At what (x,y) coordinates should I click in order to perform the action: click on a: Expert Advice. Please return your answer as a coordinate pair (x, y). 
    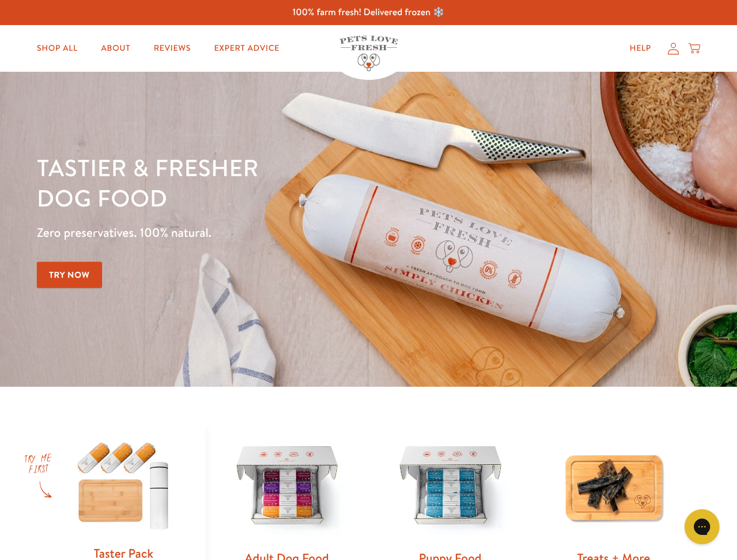
    Looking at the image, I should click on (247, 48).